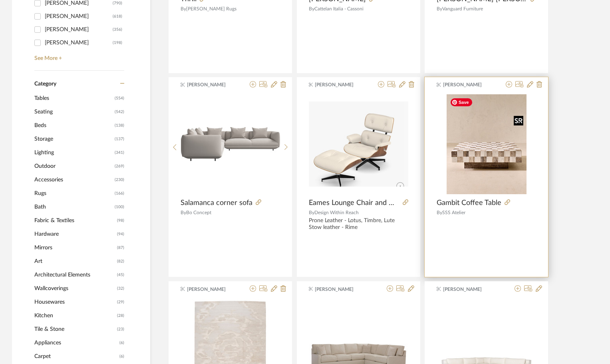 The height and width of the screenshot is (364, 610). I want to click on span: Mirrors, so click(75, 247).